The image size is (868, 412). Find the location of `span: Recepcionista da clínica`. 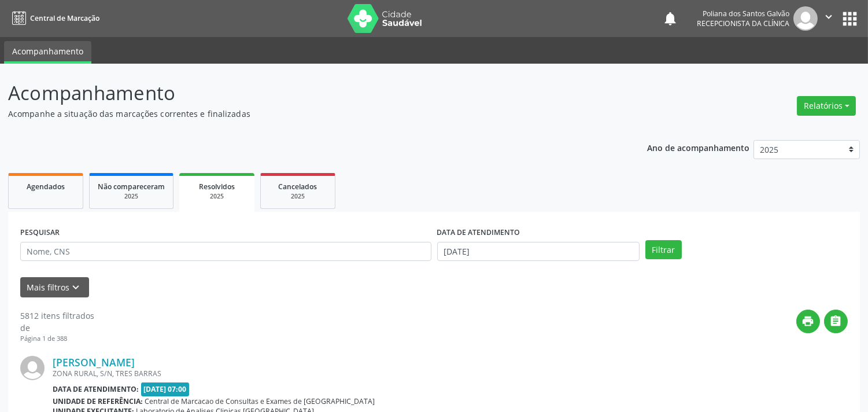

span: Recepcionista da clínica is located at coordinates (743, 23).